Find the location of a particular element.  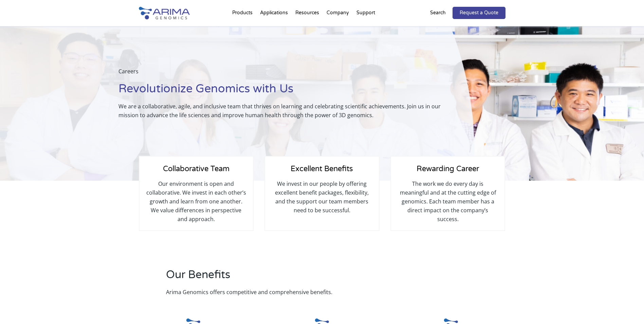

h2: Our Benefits is located at coordinates (287, 278).